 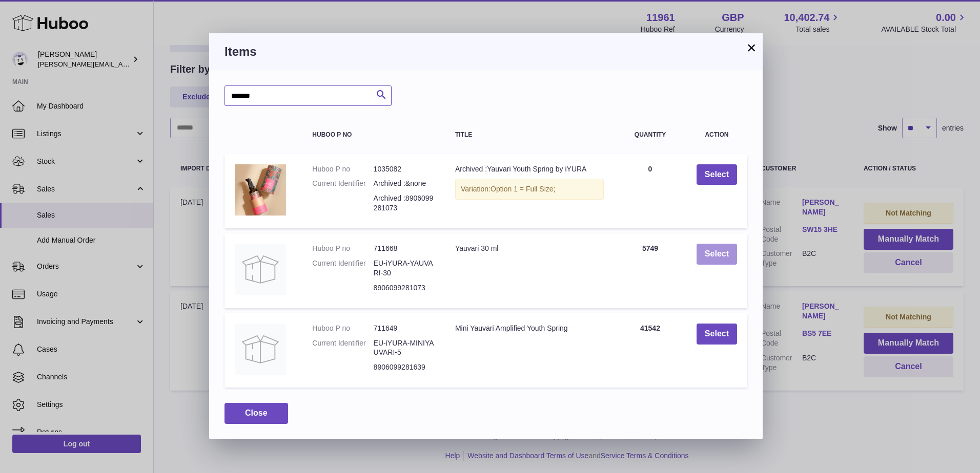 I want to click on button: Close, so click(x=256, y=413).